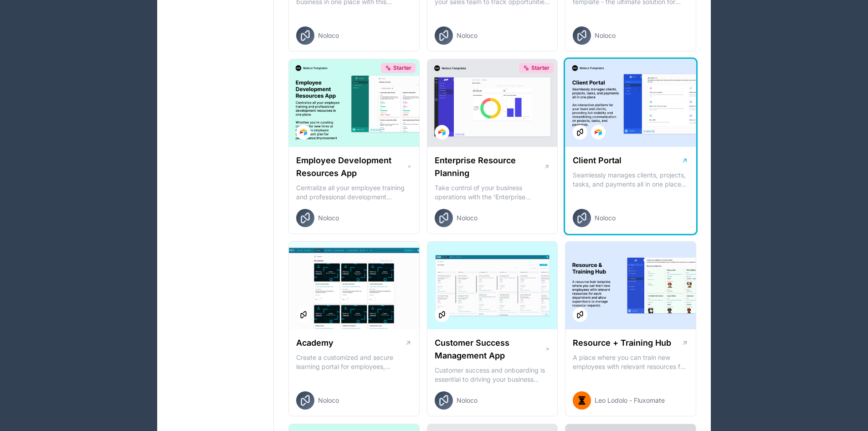 The height and width of the screenshot is (431, 868). I want to click on p: Centralize all your employee training and professional development resources in one place. Whethe..., so click(354, 193).